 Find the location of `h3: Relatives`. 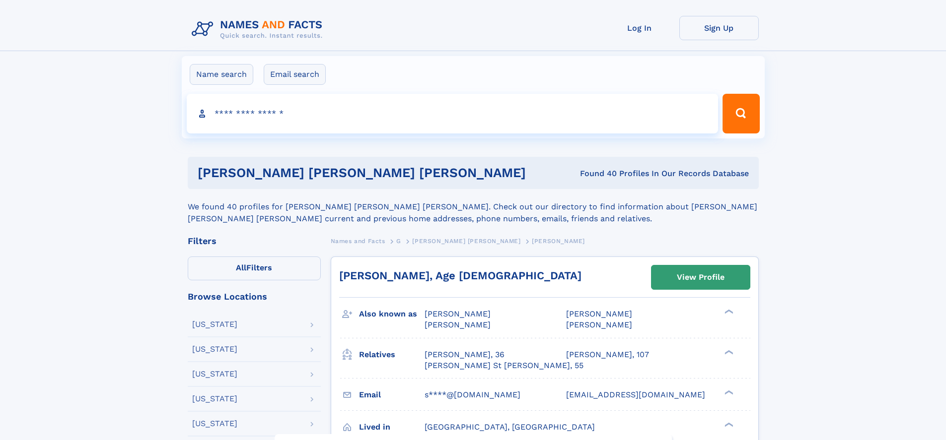

h3: Relatives is located at coordinates (392, 355).